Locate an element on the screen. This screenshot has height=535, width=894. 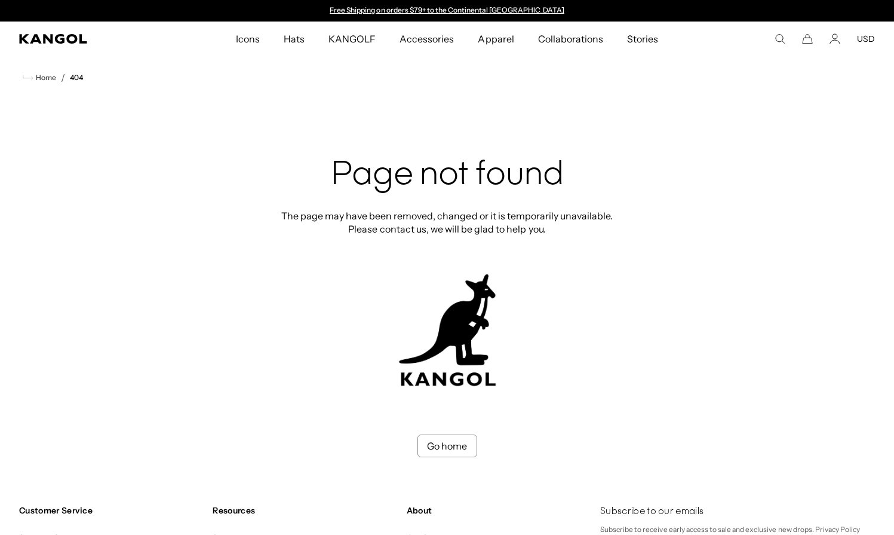
a: Stories is located at coordinates (643, 39).